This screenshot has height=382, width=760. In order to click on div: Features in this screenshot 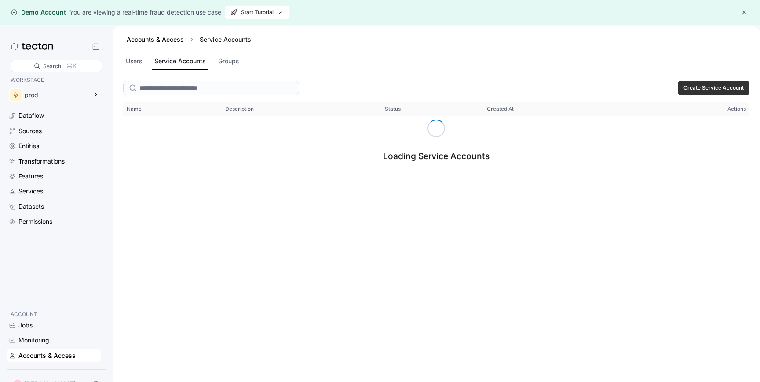, I will do `click(31, 176)`.